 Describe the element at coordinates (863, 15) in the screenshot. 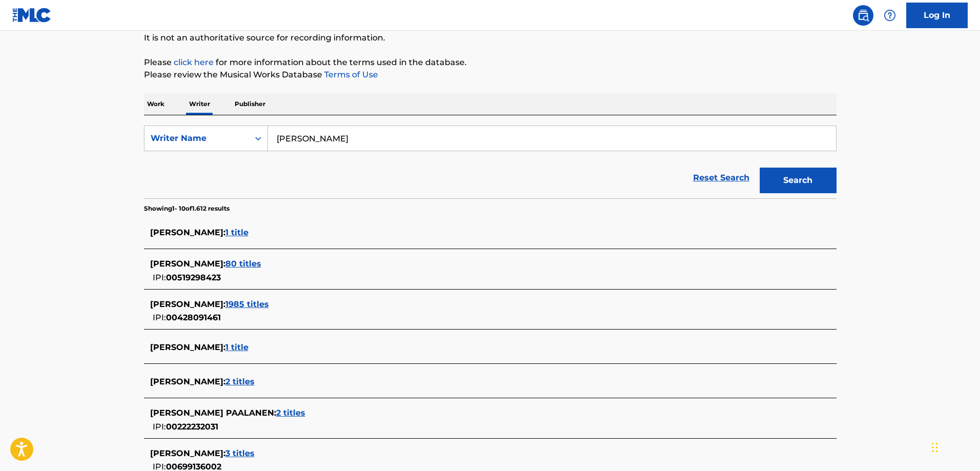

I see `a: Public Search` at that location.